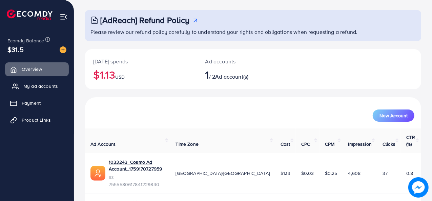 Image resolution: width=432 pixels, height=201 pixels. What do you see at coordinates (389, 144) in the screenshot?
I see `span: Clicks` at bounding box center [389, 144].